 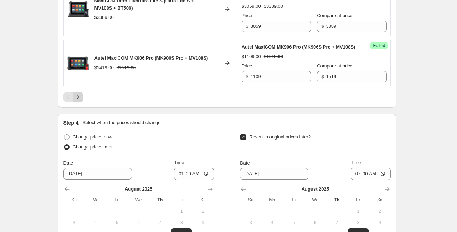 What do you see at coordinates (379, 46) in the screenshot?
I see `span: Edited` at bounding box center [379, 46].